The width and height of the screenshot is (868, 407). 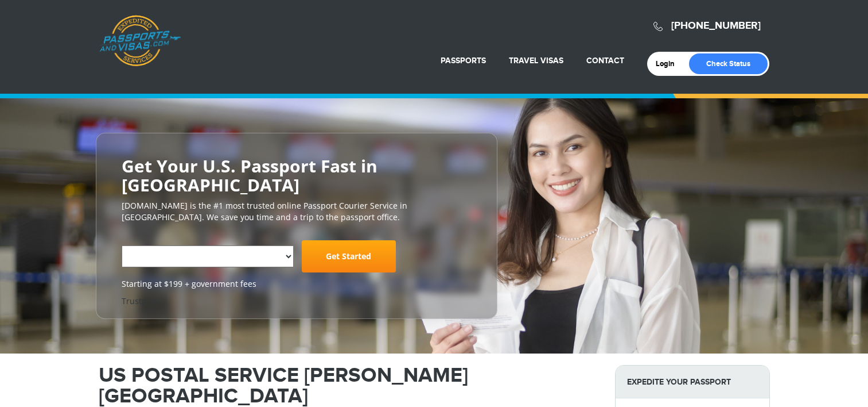 What do you see at coordinates (536, 60) in the screenshot?
I see `a: Travel Visas` at bounding box center [536, 60].